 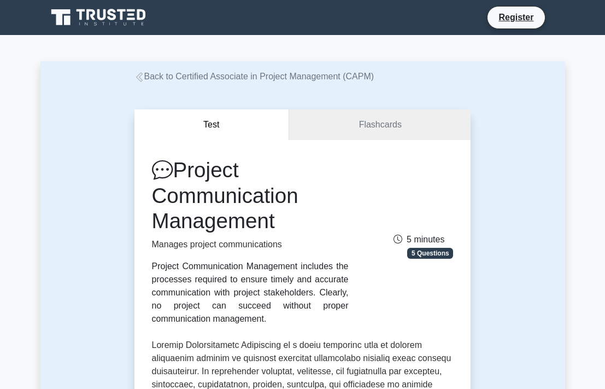 What do you see at coordinates (430, 253) in the screenshot?
I see `span: 5 Questions` at bounding box center [430, 253].